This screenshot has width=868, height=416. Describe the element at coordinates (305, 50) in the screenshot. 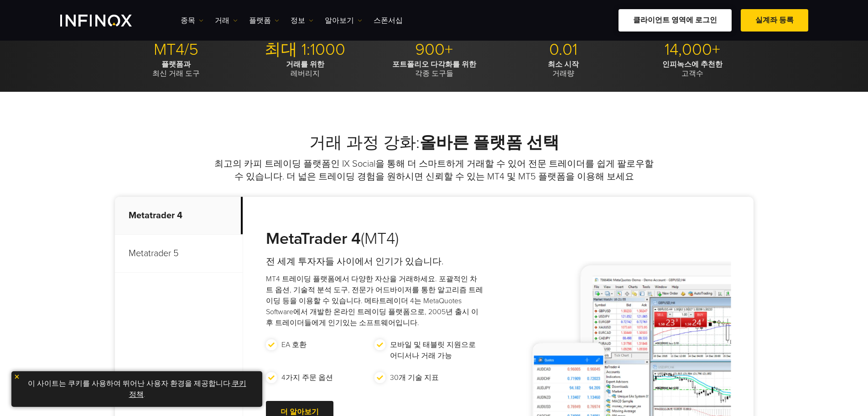

I see `p: 최대 1:1000` at that location.